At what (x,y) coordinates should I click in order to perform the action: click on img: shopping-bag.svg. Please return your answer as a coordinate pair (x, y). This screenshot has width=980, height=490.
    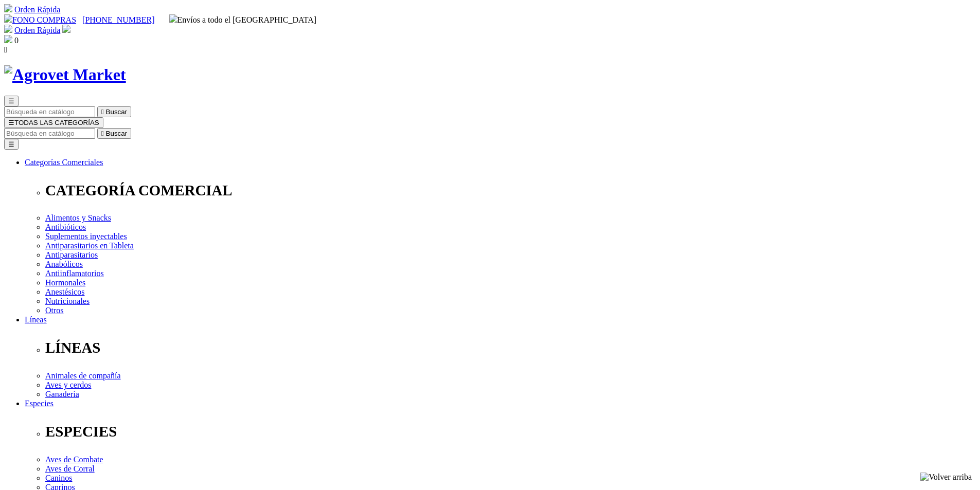
    Looking at the image, I should click on (8, 39).